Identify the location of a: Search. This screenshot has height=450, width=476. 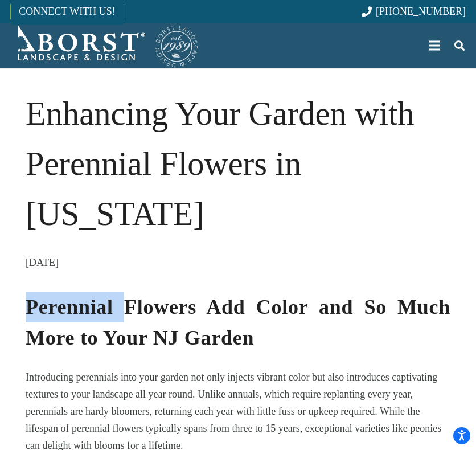
(459, 45).